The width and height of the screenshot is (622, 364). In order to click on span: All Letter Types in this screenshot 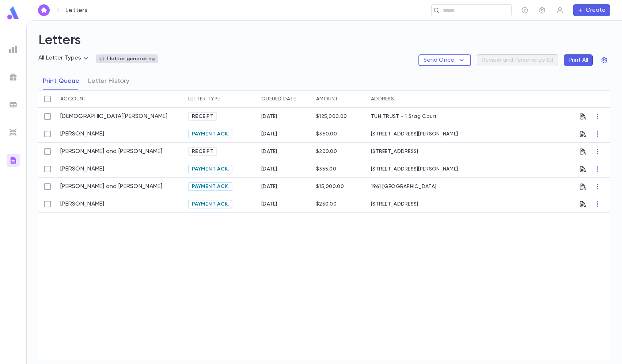, I will do `click(60, 58)`.